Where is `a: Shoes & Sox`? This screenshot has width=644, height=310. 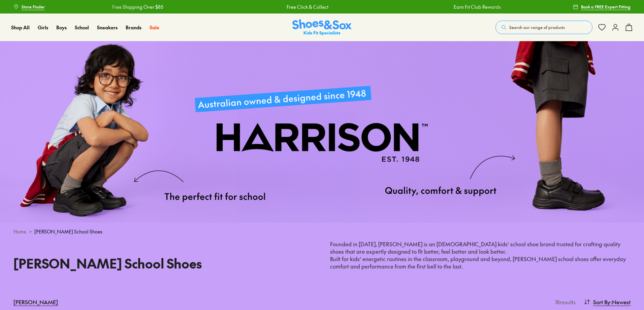 a: Shoes & Sox is located at coordinates (322, 27).